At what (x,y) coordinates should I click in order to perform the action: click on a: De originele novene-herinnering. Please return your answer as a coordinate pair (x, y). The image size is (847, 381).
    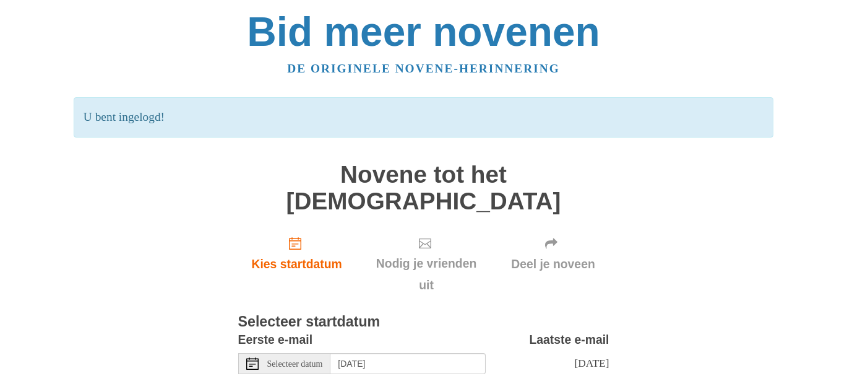
    Looking at the image, I should click on (423, 68).